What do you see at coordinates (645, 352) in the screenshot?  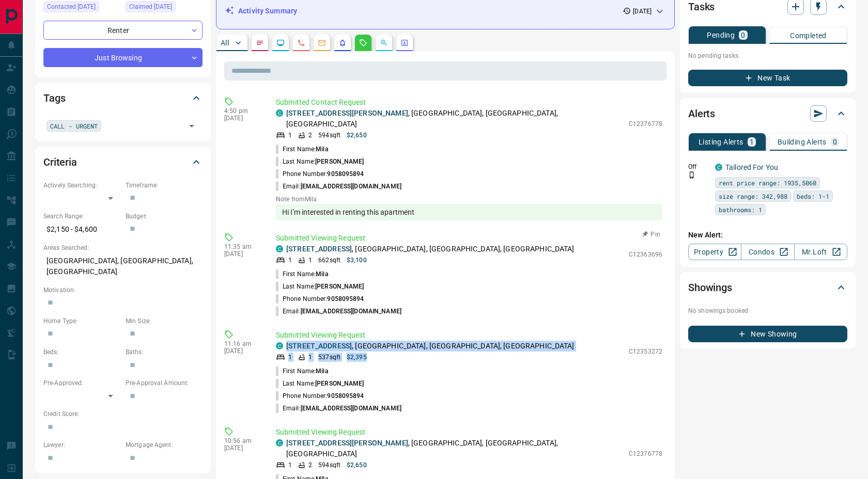 I see `p: C12353272` at bounding box center [645, 352].